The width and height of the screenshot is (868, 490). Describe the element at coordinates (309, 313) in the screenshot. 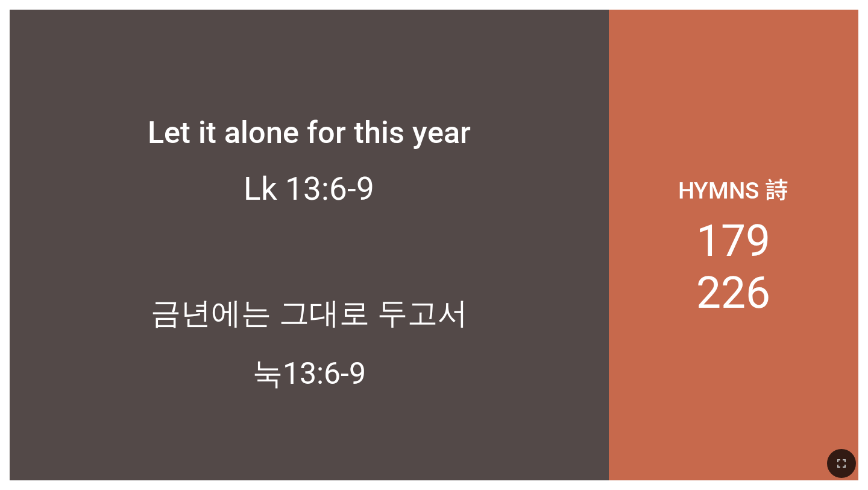

I see `div: 금년에는 그대로 두고서` at that location.